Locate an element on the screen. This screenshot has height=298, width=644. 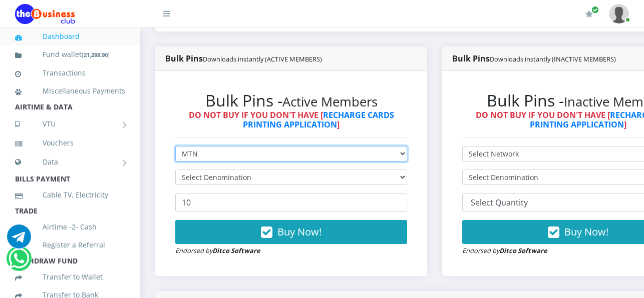
a: Miscellaneous Payments is located at coordinates (70, 91).